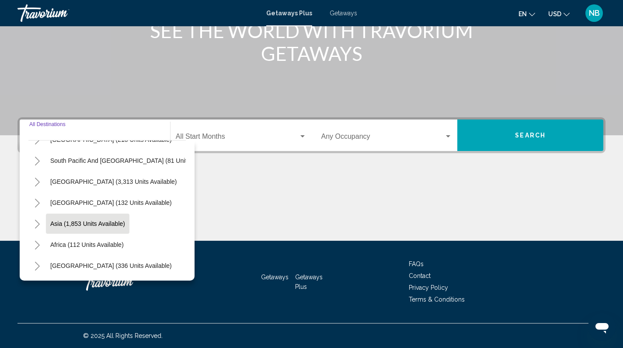 This screenshot has width=623, height=348. What do you see at coordinates (37, 181) in the screenshot?
I see `button: Toggle South America (3,313 units available)` at bounding box center [37, 181].